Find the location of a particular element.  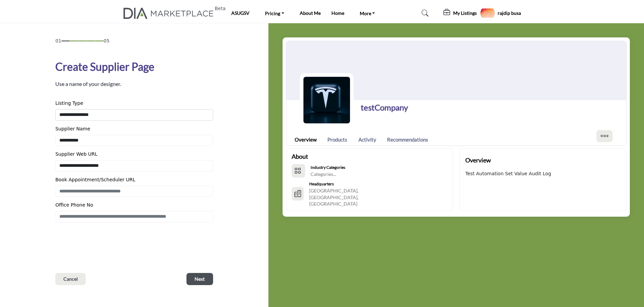

h6: Beta is located at coordinates (220, 8).